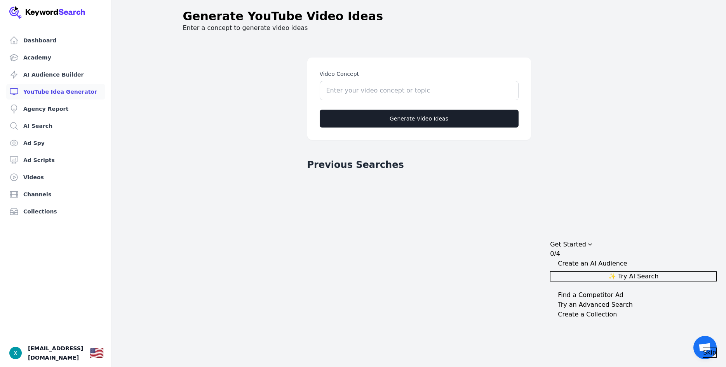 This screenshot has height=367, width=726. What do you see at coordinates (419, 74) in the screenshot?
I see `label: Video Concept` at bounding box center [419, 74].